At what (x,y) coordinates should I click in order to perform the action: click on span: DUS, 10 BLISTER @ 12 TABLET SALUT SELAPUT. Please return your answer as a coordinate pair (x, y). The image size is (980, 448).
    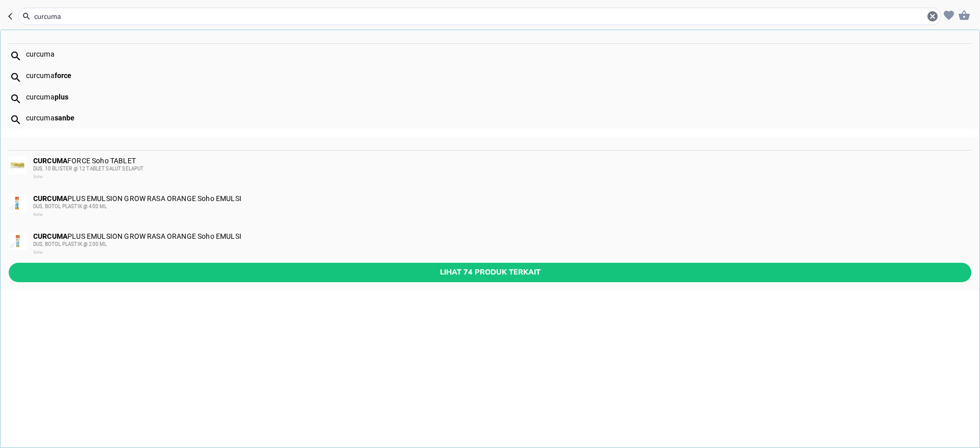
    Looking at the image, I should click on (88, 169).